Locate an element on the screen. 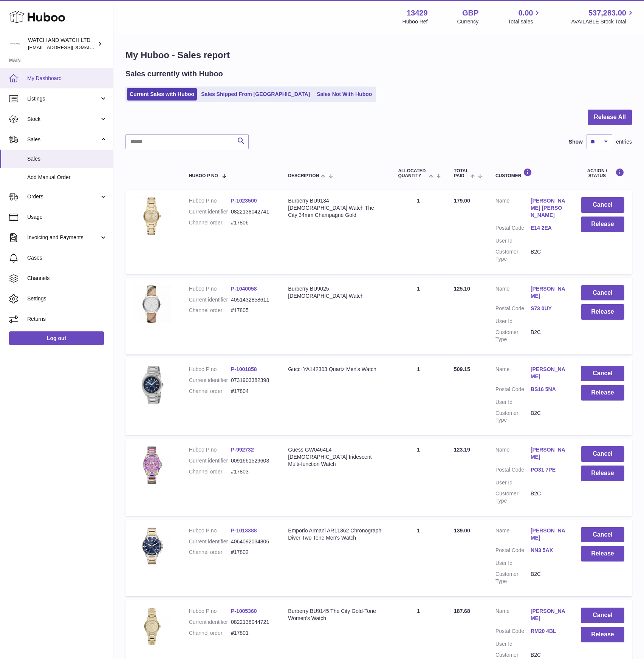 This screenshot has height=659, width=644. a: 0.00 Total sales is located at coordinates (525, 17).